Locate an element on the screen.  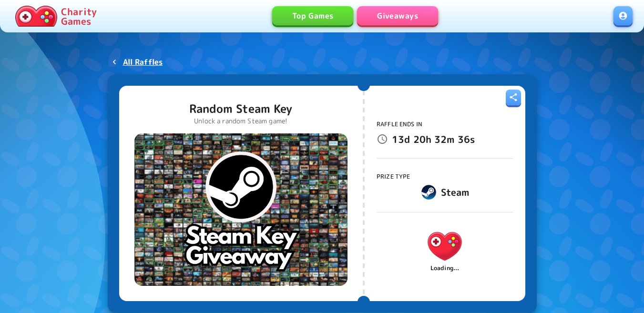
a: All Raffles is located at coordinates (137, 62).